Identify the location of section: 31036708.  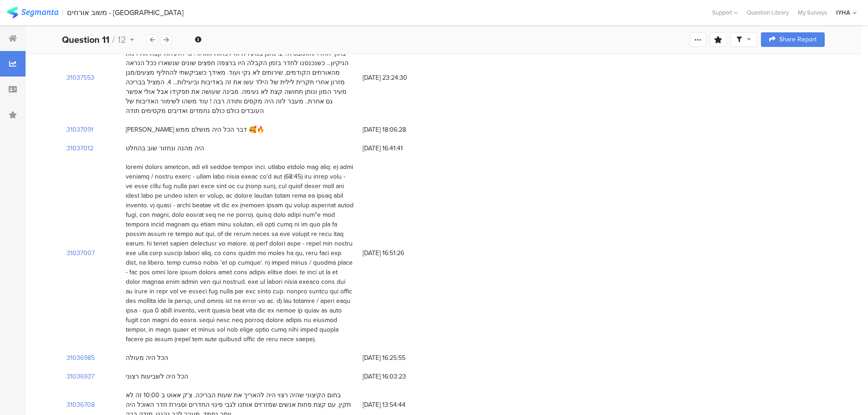
(80, 405).